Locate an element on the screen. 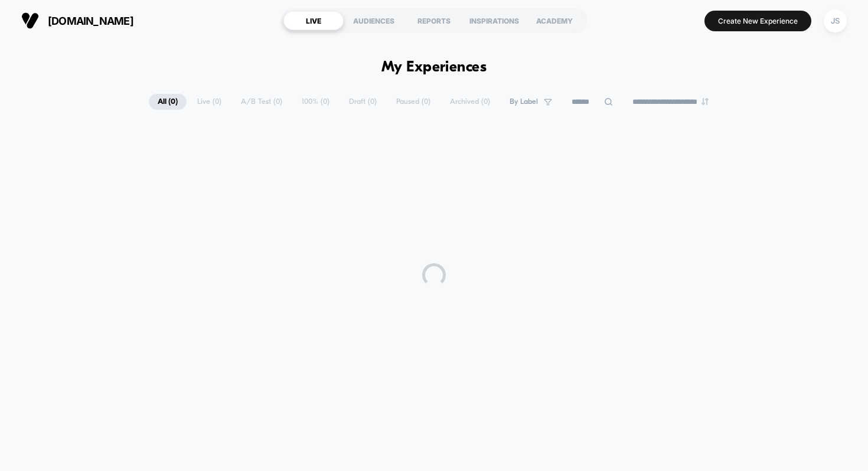 The height and width of the screenshot is (471, 868). div: AUDIENCES is located at coordinates (373, 20).